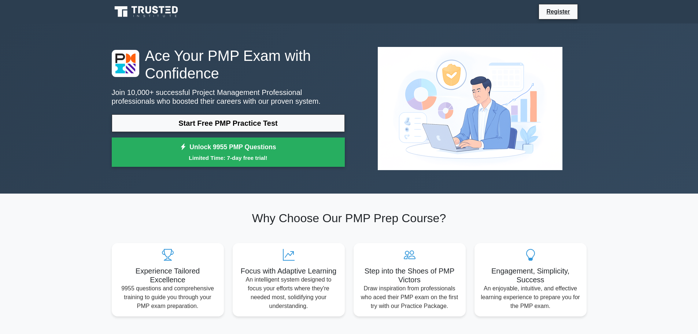 The height and width of the screenshot is (334, 698). What do you see at coordinates (228, 157) in the screenshot?
I see `small: Limited Time: 7-day free trial!` at bounding box center [228, 157].